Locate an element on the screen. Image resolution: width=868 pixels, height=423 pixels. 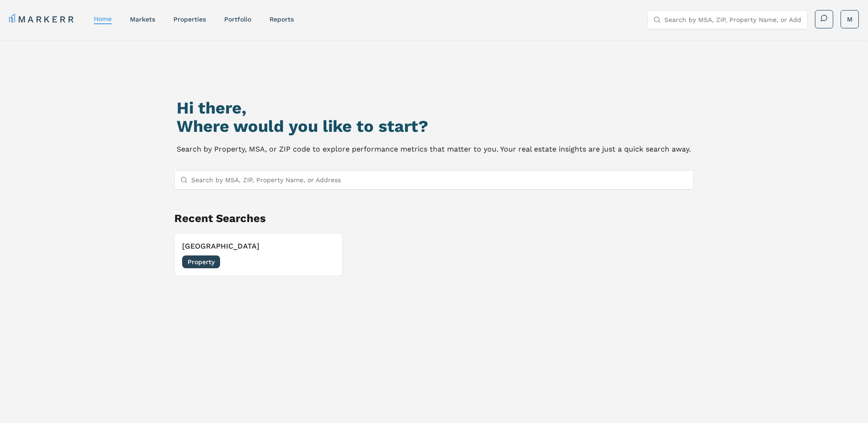
a: MARKERR is located at coordinates (42, 19).